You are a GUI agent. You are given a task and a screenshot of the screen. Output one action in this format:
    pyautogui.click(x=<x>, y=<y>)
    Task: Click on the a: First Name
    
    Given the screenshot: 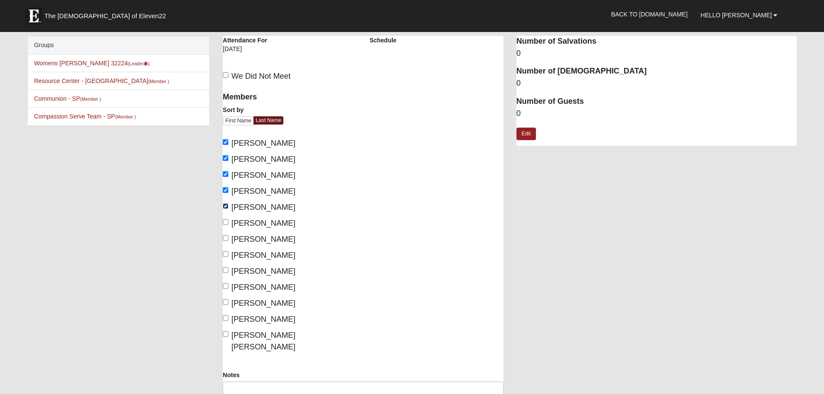 What is the action you would take?
    pyautogui.click(x=238, y=121)
    